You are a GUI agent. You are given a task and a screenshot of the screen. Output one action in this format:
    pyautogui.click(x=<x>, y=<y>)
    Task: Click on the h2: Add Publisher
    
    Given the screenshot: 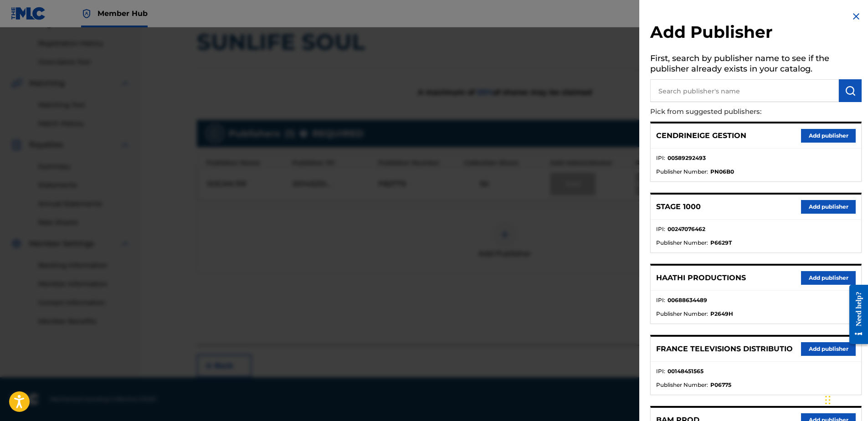 What is the action you would take?
    pyautogui.click(x=756, y=33)
    